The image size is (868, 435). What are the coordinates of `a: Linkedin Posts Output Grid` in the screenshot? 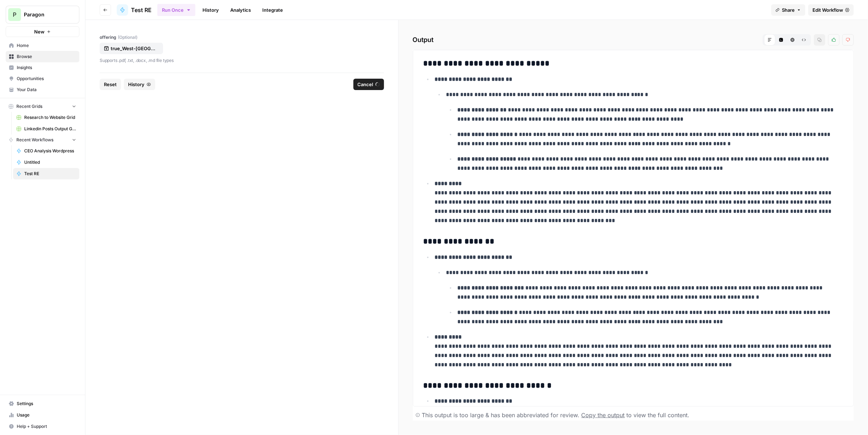 It's located at (46, 128).